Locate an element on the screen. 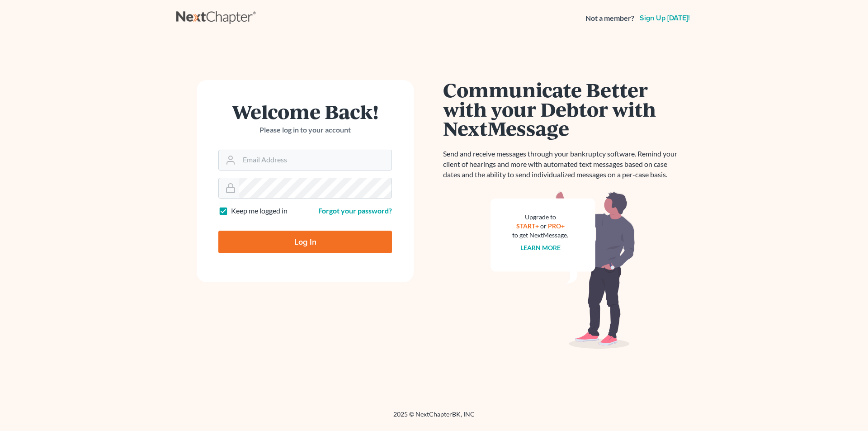  a: Learn more is located at coordinates (540, 247).